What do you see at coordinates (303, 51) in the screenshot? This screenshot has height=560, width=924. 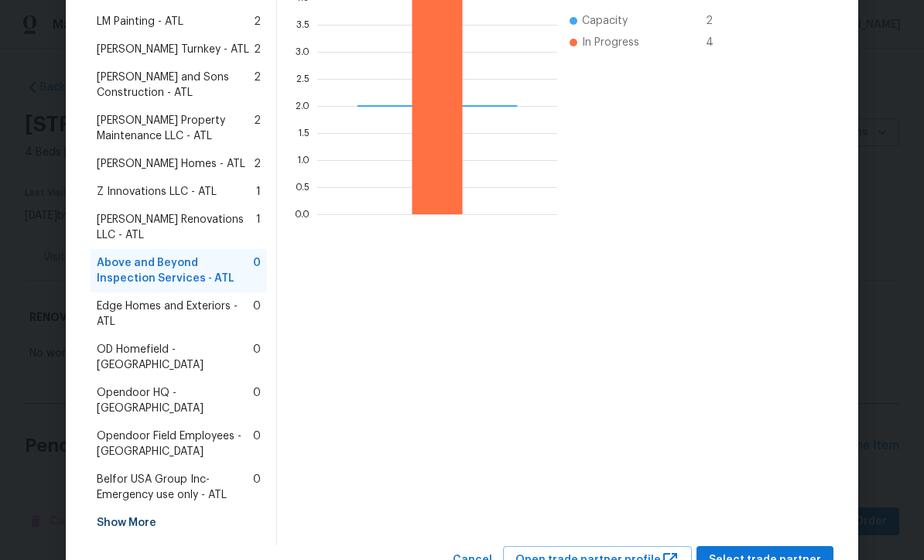 I see `text: 3.0` at bounding box center [303, 51].